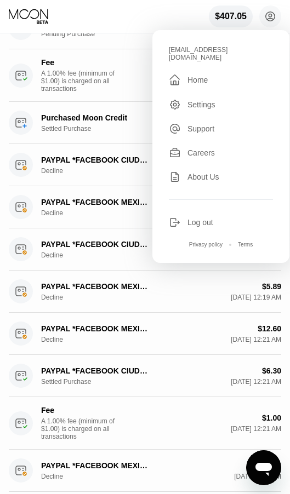 This screenshot has width=290, height=494. I want to click on div: Terms, so click(245, 244).